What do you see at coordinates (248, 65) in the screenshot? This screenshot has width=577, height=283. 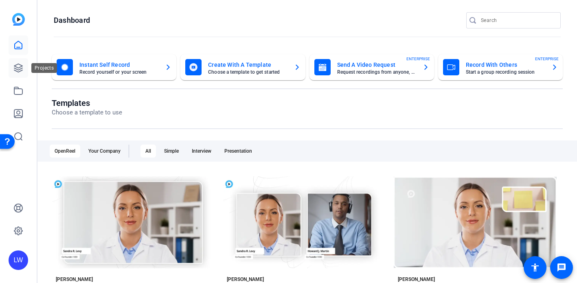 I see `mat-card-title: Create With A Template` at bounding box center [248, 65].